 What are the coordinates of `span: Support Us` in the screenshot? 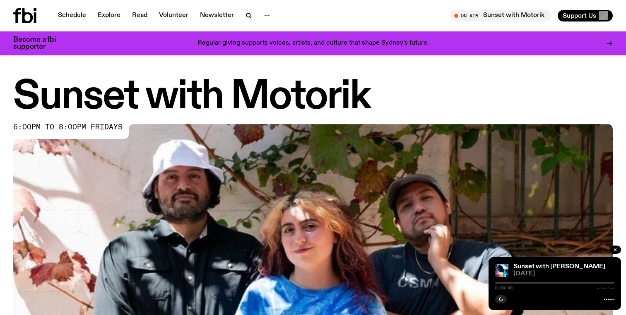 It's located at (579, 16).